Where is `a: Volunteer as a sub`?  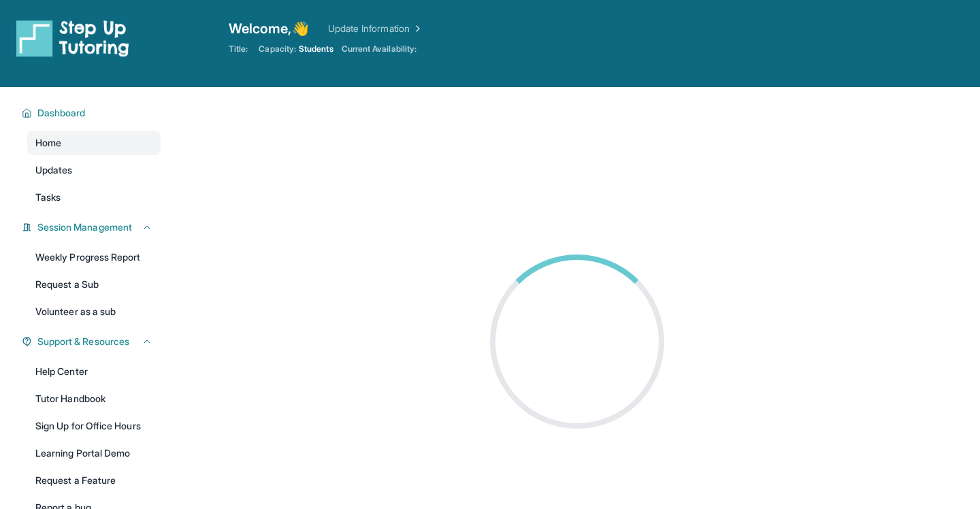 a: Volunteer as a sub is located at coordinates (94, 312).